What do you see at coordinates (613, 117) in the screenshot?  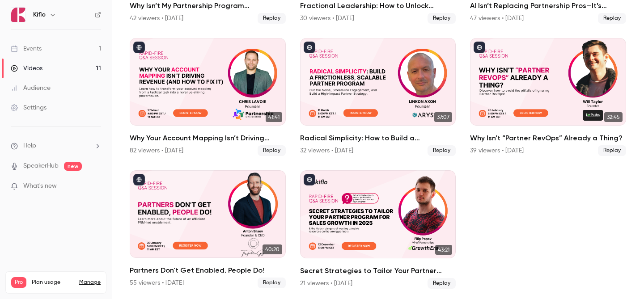 I see `span: 32:45` at bounding box center [613, 117].